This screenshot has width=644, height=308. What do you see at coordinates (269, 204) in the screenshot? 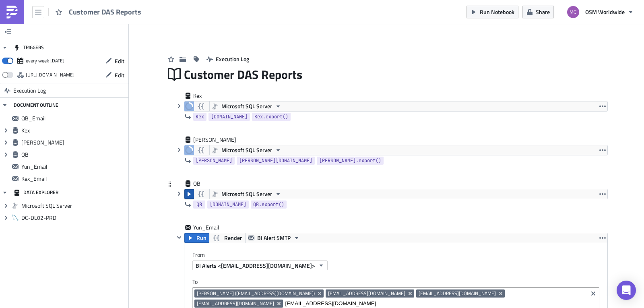
I see `a: QB.export()` at bounding box center [269, 204].